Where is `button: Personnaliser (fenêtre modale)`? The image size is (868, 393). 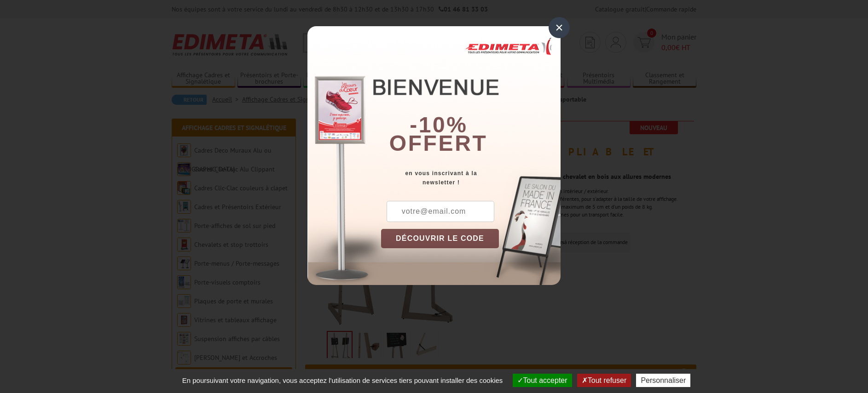
button: Personnaliser (fenêtre modale) is located at coordinates (663, 380).